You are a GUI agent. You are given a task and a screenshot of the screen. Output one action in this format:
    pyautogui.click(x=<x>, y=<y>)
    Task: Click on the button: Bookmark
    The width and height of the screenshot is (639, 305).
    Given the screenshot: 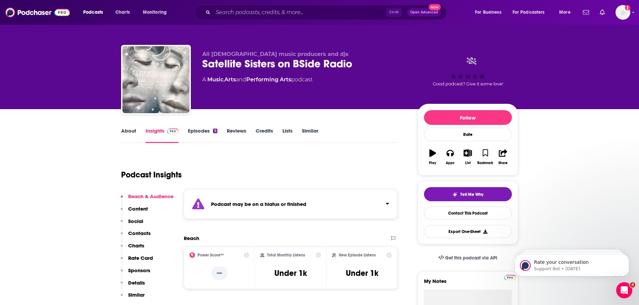 What is the action you would take?
    pyautogui.click(x=485, y=157)
    